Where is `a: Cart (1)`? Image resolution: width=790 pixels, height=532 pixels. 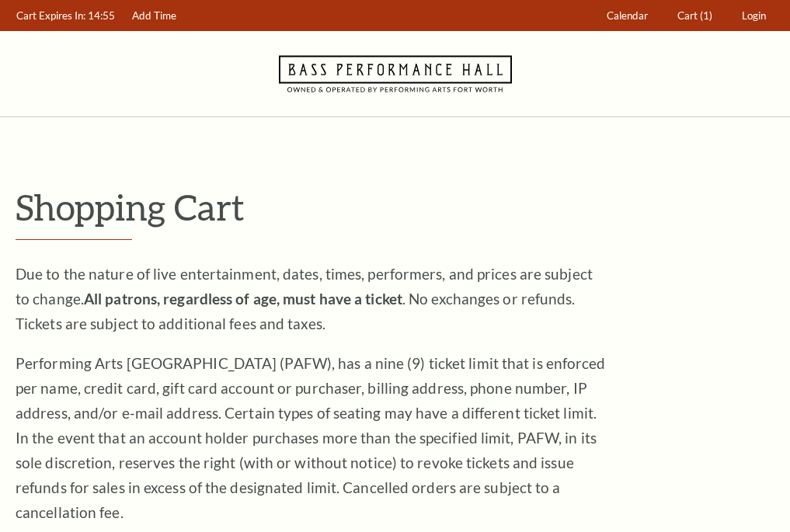
a: Cart (1) is located at coordinates (696, 16).